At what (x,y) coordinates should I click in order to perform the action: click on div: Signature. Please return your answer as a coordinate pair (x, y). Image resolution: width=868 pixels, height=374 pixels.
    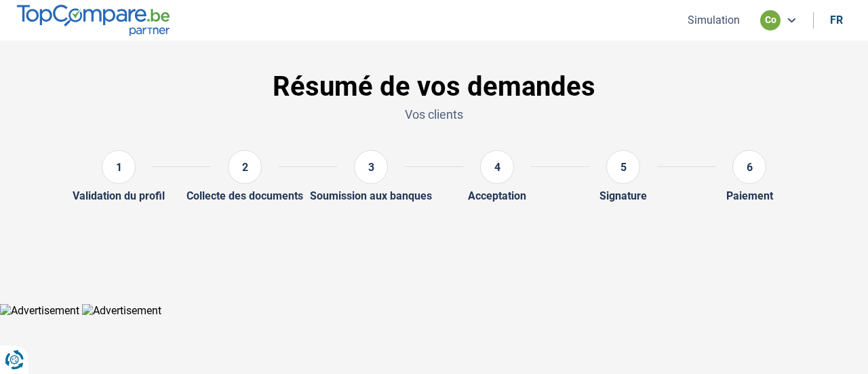
    Looking at the image, I should click on (623, 195).